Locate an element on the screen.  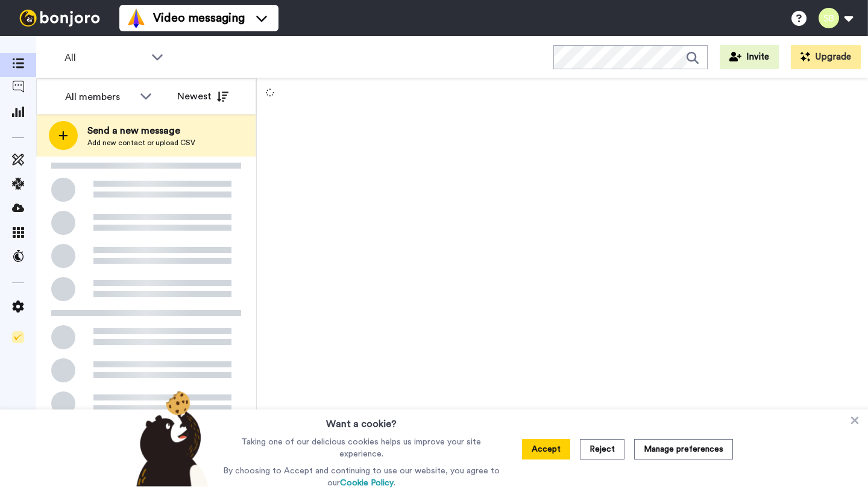
button: Manage preferences is located at coordinates (684, 450).